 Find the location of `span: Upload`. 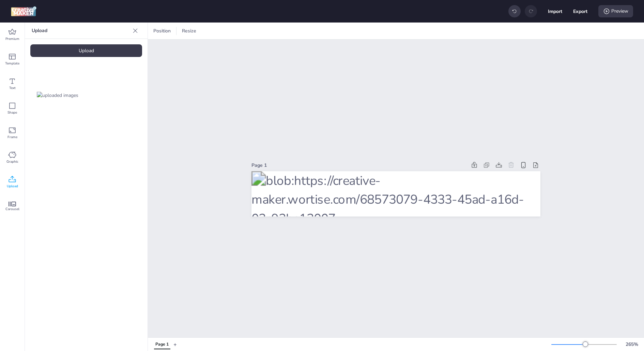

span: Upload is located at coordinates (12, 186).